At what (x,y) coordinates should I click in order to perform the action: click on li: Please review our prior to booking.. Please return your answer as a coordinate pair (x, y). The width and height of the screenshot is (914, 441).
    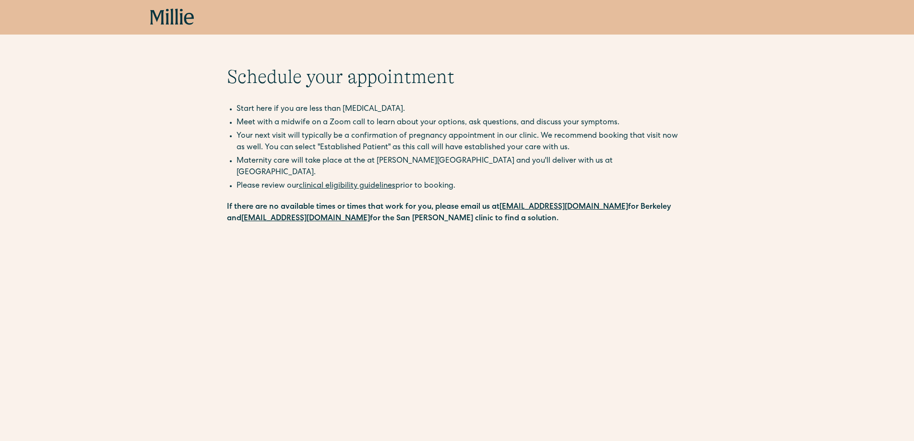
    Looking at the image, I should click on (462, 186).